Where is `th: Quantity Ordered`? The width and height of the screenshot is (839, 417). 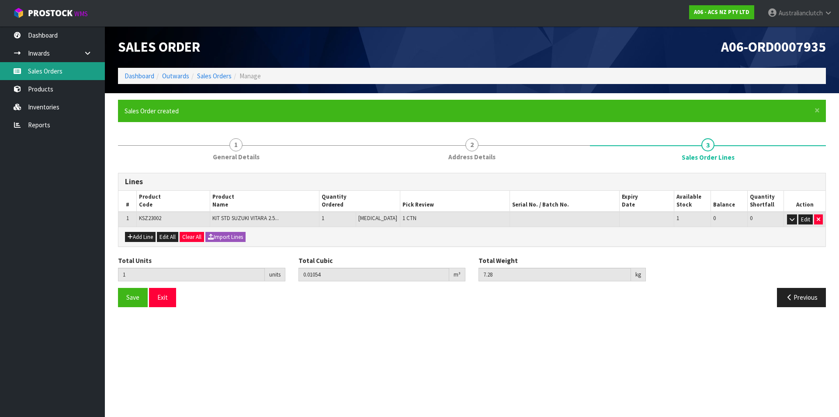
th: Quantity Ordered is located at coordinates (360, 201).